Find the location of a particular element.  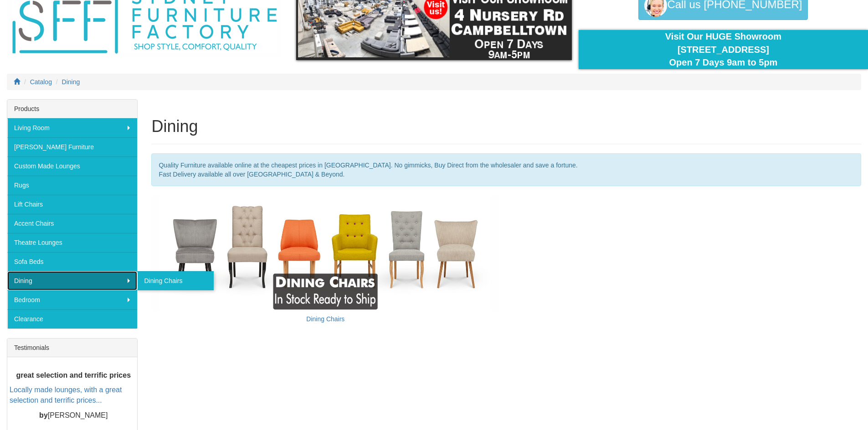

a: Clearance is located at coordinates (72, 319).